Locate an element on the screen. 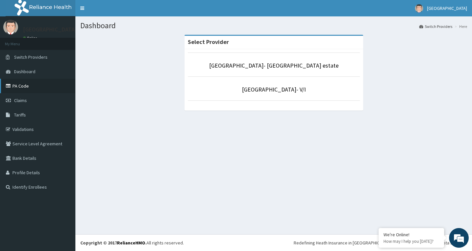 This screenshot has height=251, width=472. a: Online is located at coordinates (31, 38).